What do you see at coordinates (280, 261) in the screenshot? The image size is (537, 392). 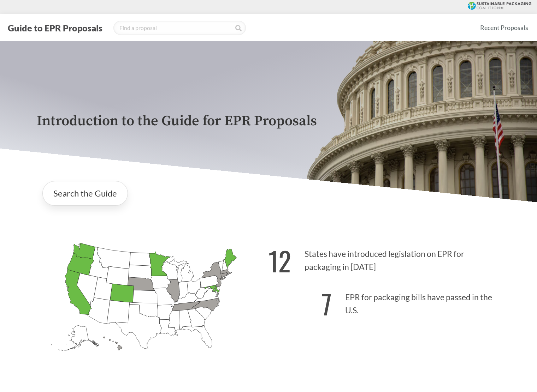 I see `strong: 12` at bounding box center [280, 261].